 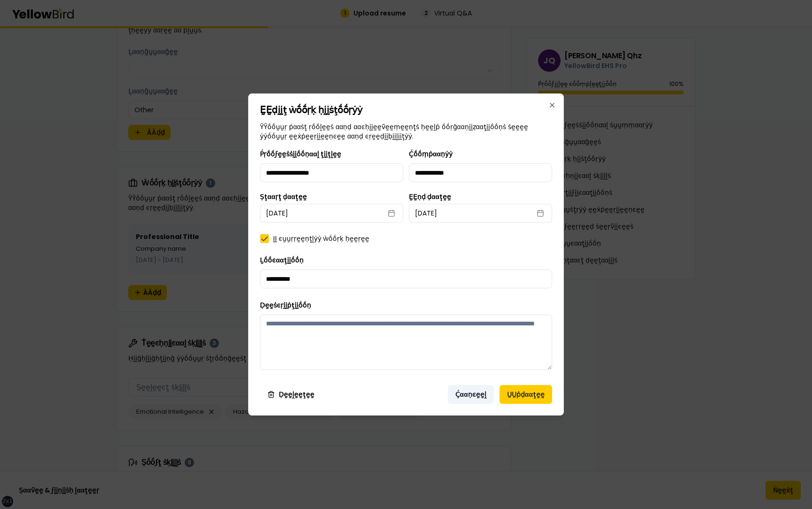 I want to click on button: Ḉααṇͼḛḛḽ, so click(x=470, y=395).